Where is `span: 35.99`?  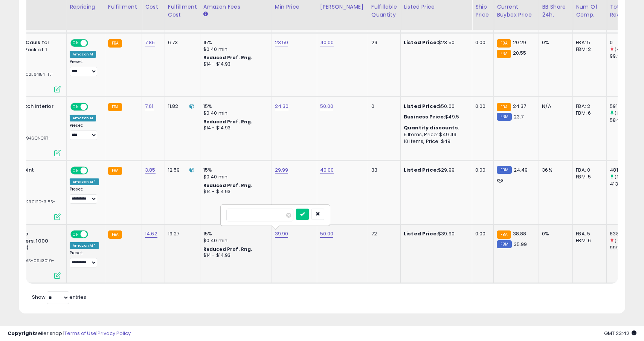 span: 35.99 is located at coordinates (520, 244).